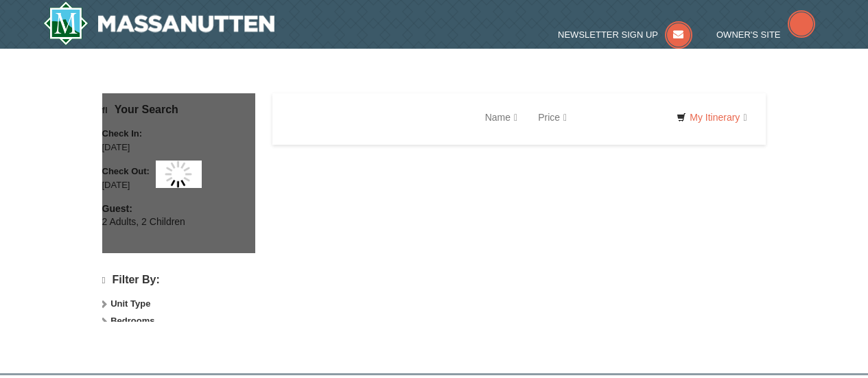 The image size is (868, 378). I want to click on a: Price, so click(553, 117).